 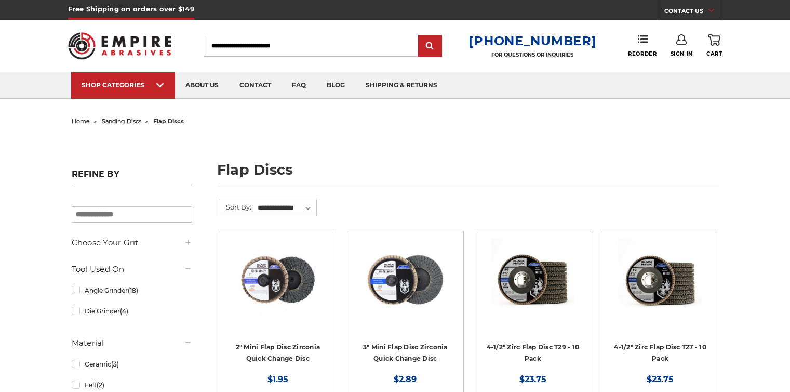 What do you see at coordinates (123, 85) in the screenshot?
I see `div: SHOP CATEGORIES` at bounding box center [123, 85].